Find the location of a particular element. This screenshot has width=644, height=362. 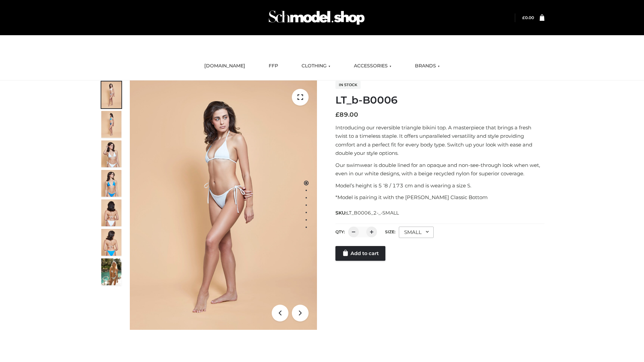

p: Model’s height is 5 ‘8 / 173 cm and is wearing a size S. is located at coordinates (440, 186).